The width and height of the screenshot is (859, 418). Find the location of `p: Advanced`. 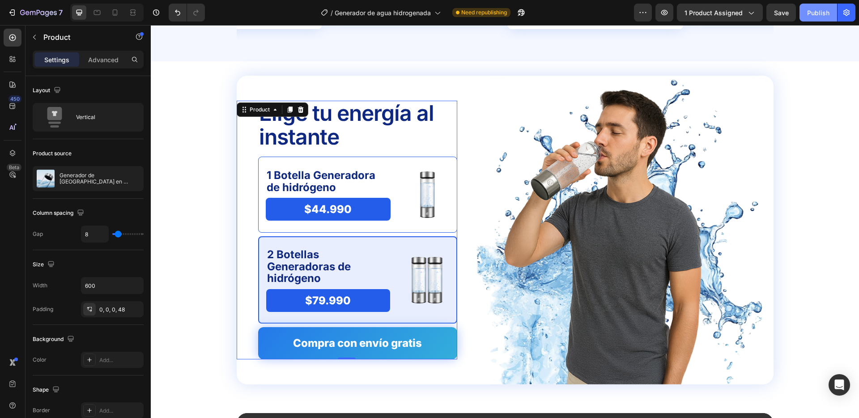

p: Advanced is located at coordinates (103, 59).